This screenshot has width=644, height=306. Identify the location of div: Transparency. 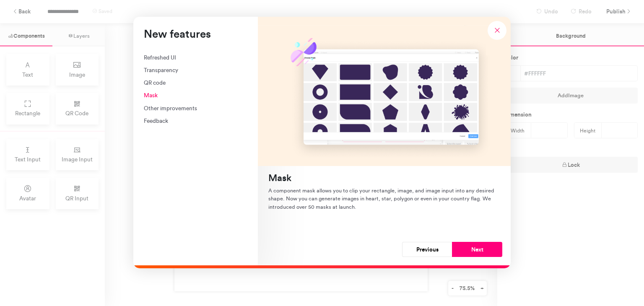
(195, 70).